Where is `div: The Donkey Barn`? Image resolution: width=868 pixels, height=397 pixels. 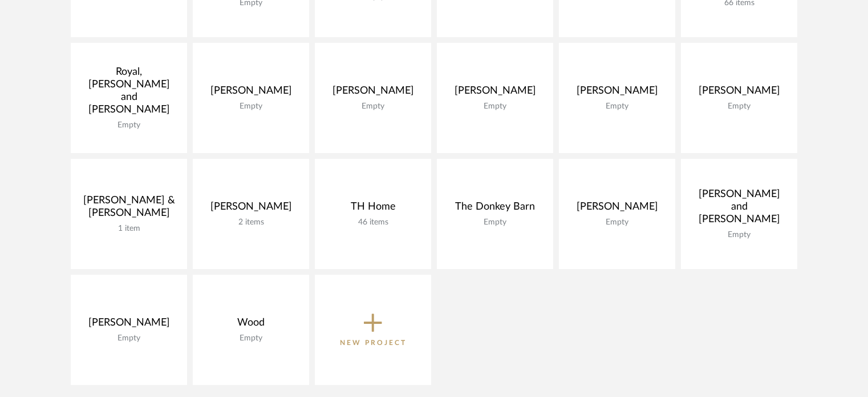 div: The Donkey Barn is located at coordinates (495, 209).